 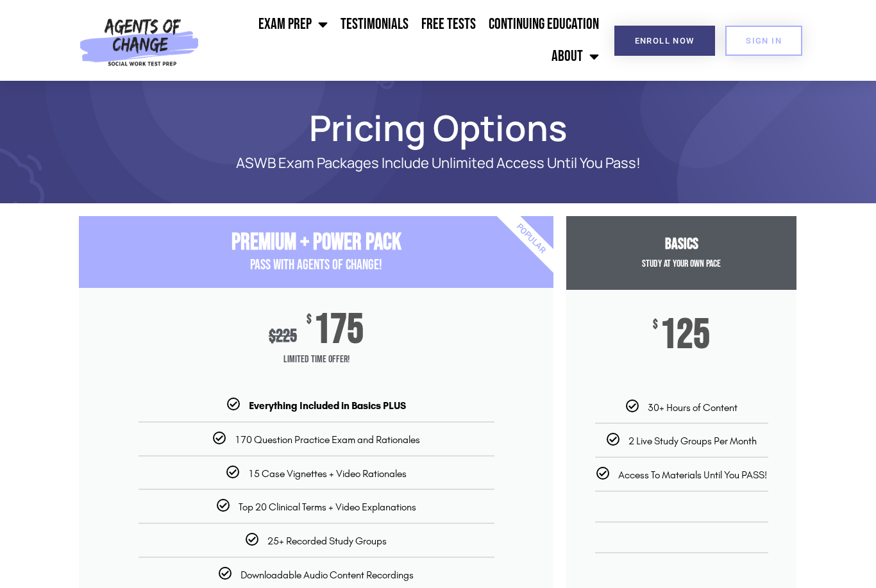 What do you see at coordinates (375, 24) in the screenshot?
I see `a: Testimonials` at bounding box center [375, 24].